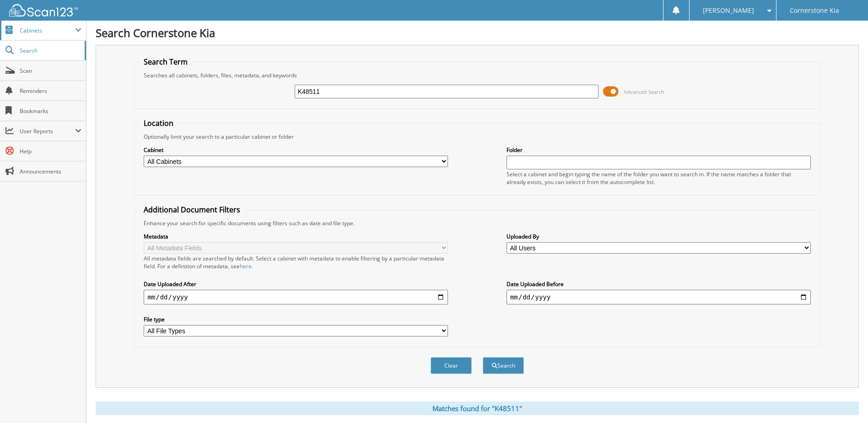 Image resolution: width=868 pixels, height=423 pixels. Describe the element at coordinates (477, 75) in the screenshot. I see `div: Searches all cabinets, folders, files, metadata, and keywords` at that location.